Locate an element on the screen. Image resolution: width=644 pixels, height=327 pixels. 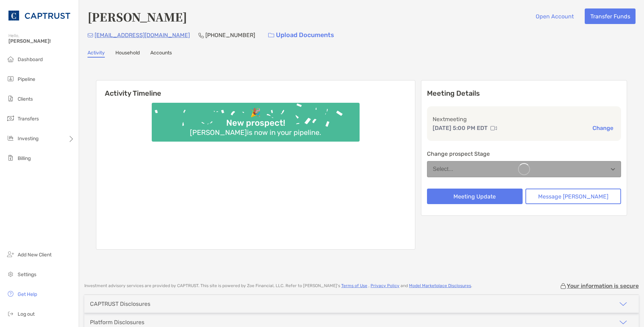
img: billing icon is located at coordinates (11, 158).